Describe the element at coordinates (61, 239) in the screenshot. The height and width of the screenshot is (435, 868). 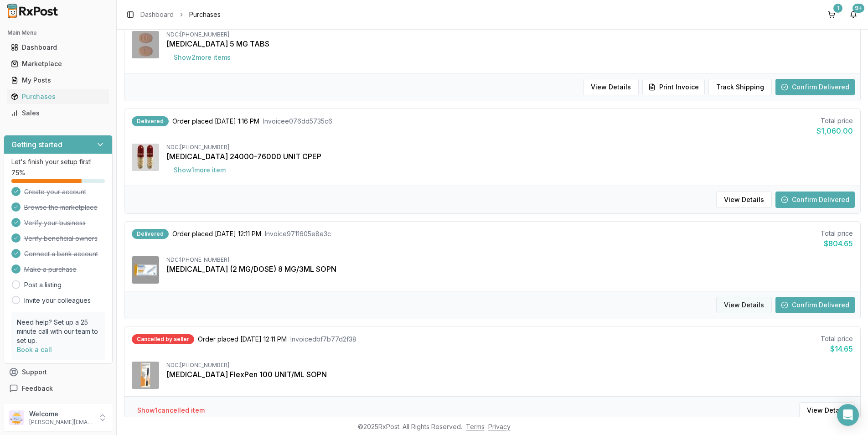
I see `span: Verify beneficial owners` at that location.